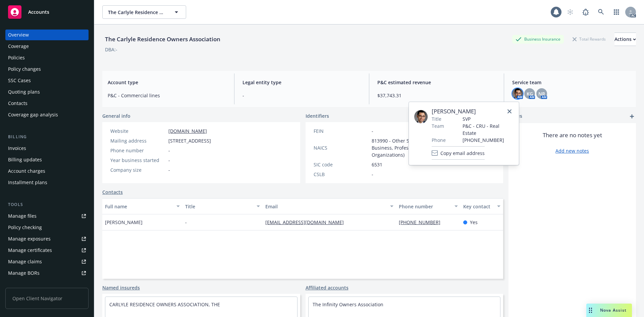 This screenshot has height=317, width=644. What do you see at coordinates (428, 206) in the screenshot?
I see `button: Phone number` at bounding box center [428, 206].